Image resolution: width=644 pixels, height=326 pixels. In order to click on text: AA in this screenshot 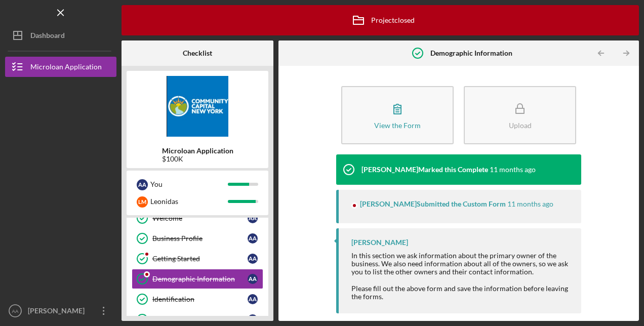, I will do `click(15, 311)`.